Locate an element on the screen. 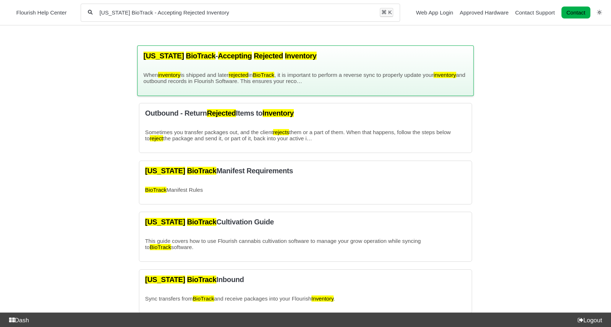 This screenshot has width=611, height=327. input: Help Me With... is located at coordinates (236, 12).